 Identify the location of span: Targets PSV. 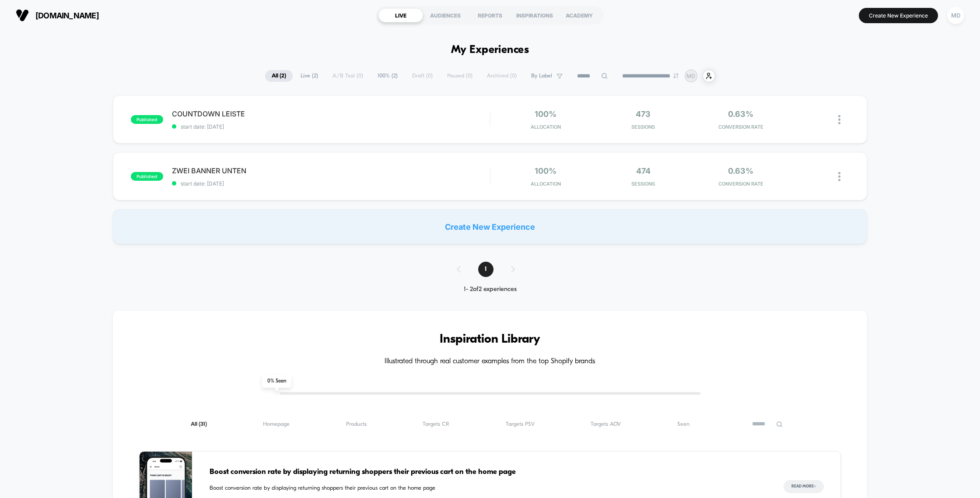
(520, 424).